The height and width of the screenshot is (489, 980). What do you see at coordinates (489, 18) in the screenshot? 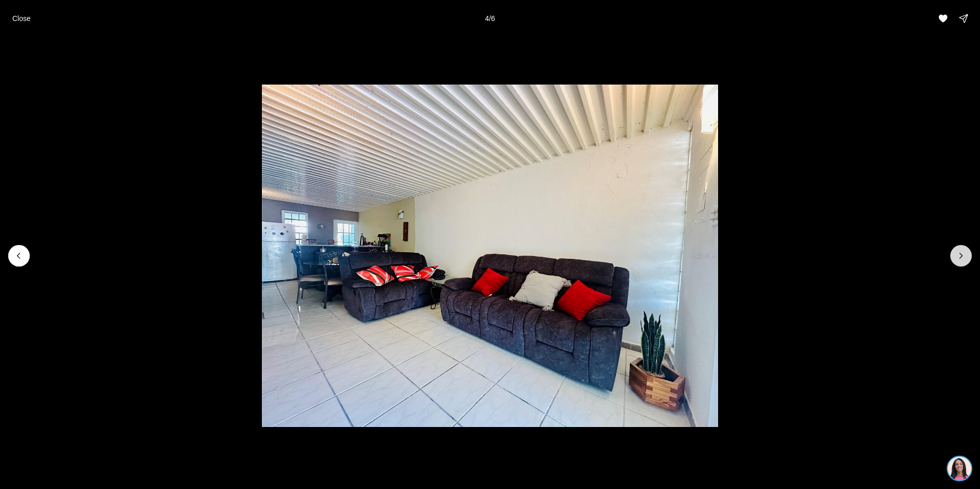
I see `p: 4 / 6` at bounding box center [489, 18].